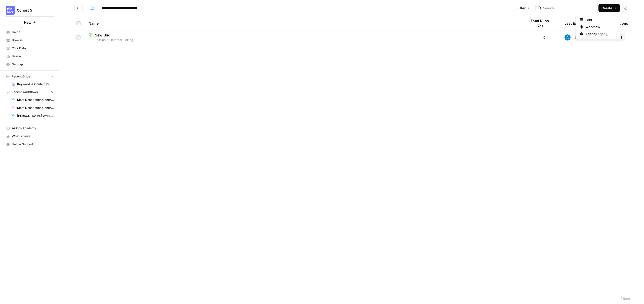 Image resolution: width=644 pixels, height=304 pixels. I want to click on div: Last Edited, so click(574, 23).